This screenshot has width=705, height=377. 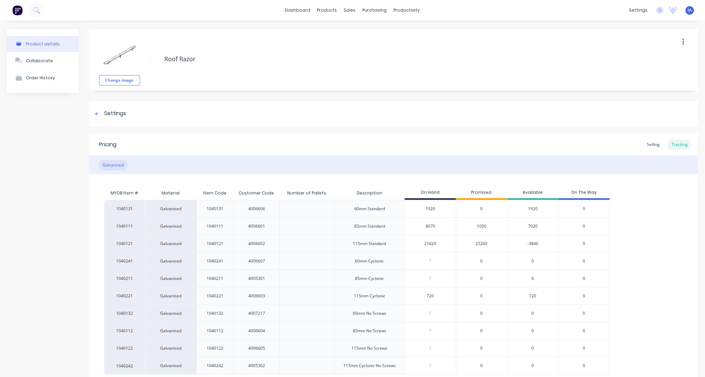 What do you see at coordinates (257, 244) in the screenshot?
I see `div: 4006602` at bounding box center [257, 244].